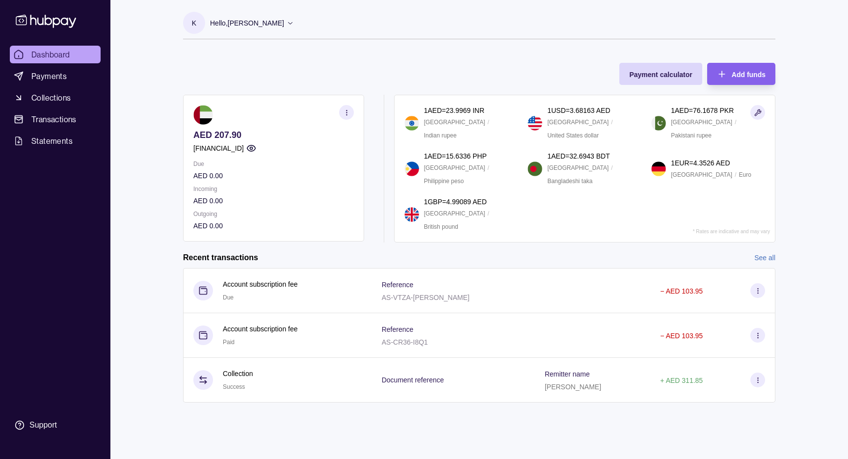 This screenshot has height=459, width=848. I want to click on p: 1 EUR = 4.3526 AED, so click(700, 163).